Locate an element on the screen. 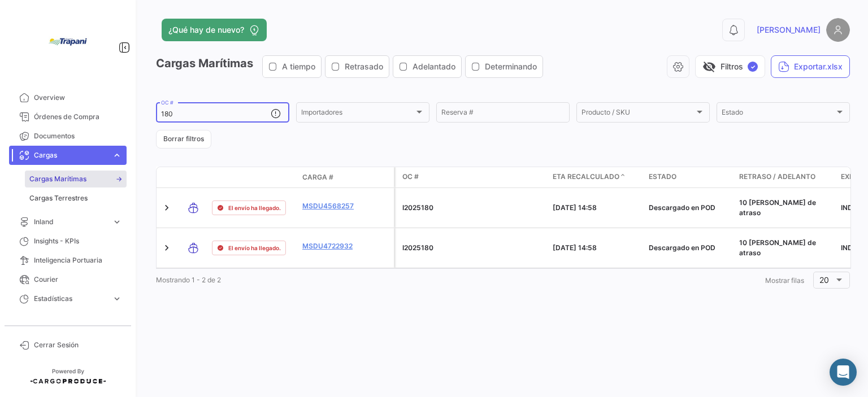  img: placeholder-user.png is located at coordinates (838, 30).